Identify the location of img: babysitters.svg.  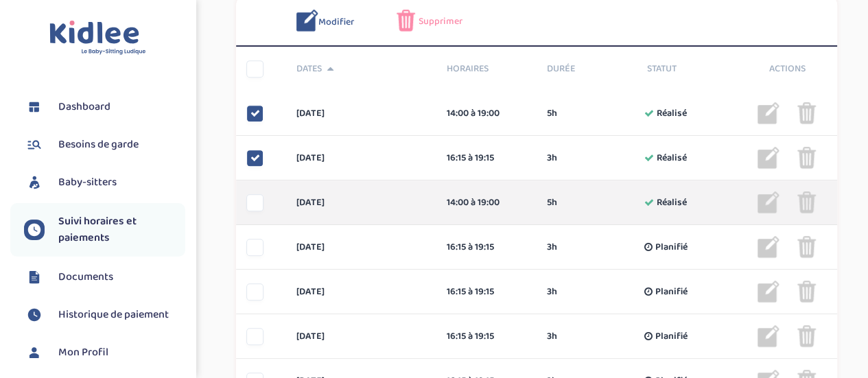
(34, 183).